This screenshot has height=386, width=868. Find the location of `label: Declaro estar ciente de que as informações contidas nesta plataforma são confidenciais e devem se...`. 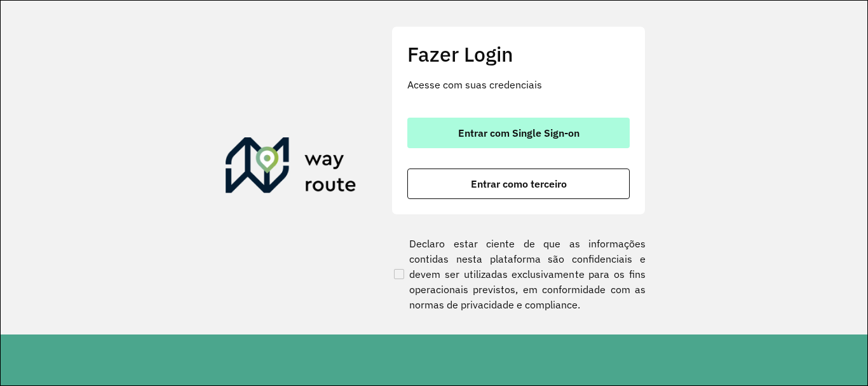

label: Declaro estar ciente de que as informações contidas nesta plataforma são confidenciais e devem se... is located at coordinates (519, 274).